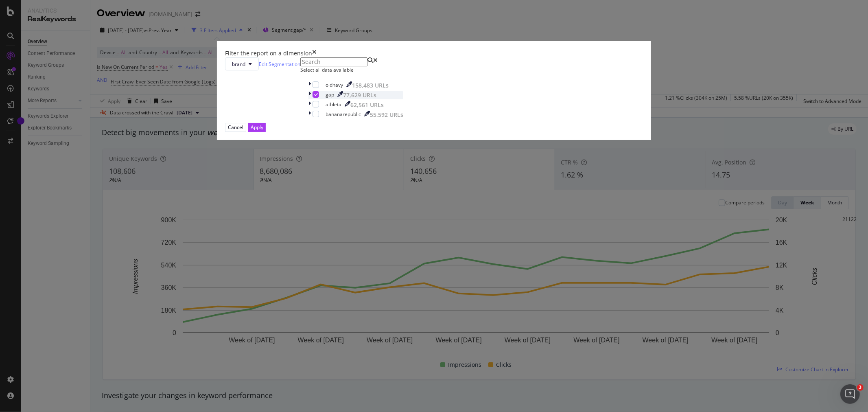 The width and height of the screenshot is (868, 412). What do you see at coordinates (257, 127) in the screenshot?
I see `button: Apply` at bounding box center [257, 127].